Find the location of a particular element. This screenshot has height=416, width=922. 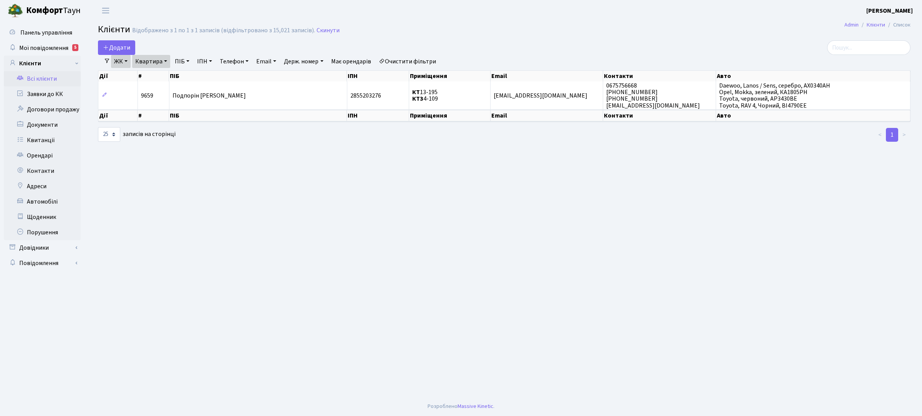

a: ІПН is located at coordinates (204, 61).